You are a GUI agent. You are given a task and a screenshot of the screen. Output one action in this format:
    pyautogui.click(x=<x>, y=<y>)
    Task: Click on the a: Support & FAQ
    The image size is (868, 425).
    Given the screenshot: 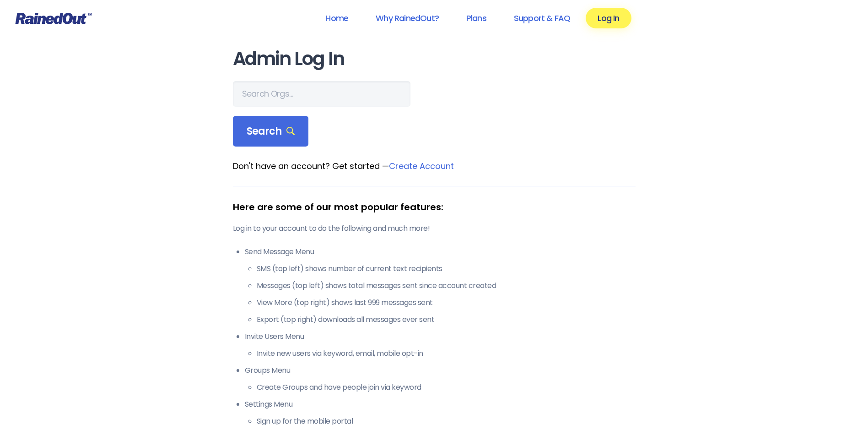 What is the action you would take?
    pyautogui.click(x=542, y=18)
    